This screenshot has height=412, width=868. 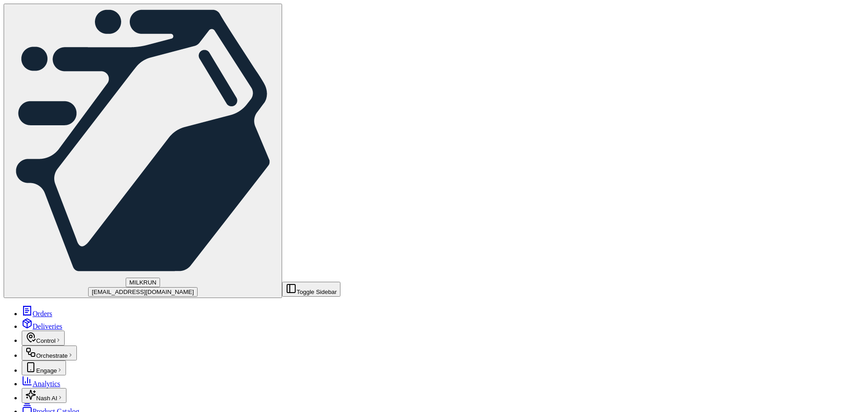 I want to click on a: Analytics, so click(x=40, y=384).